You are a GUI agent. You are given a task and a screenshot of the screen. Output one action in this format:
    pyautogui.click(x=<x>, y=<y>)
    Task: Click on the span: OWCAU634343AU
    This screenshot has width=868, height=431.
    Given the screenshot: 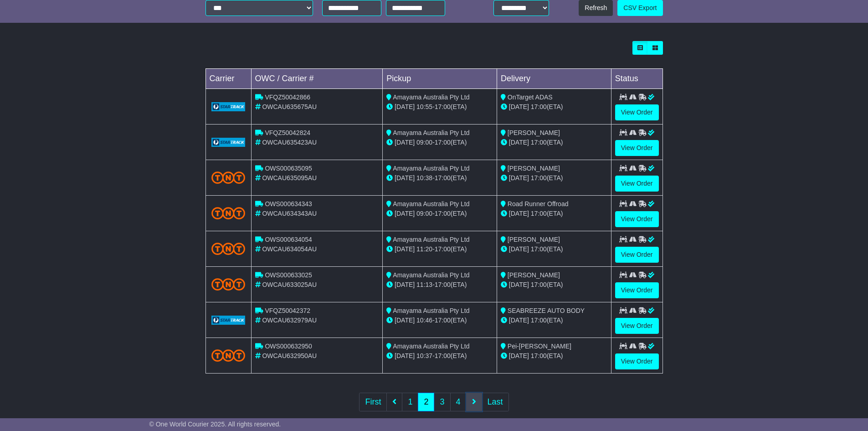 What is the action you would take?
    pyautogui.click(x=290, y=214)
    